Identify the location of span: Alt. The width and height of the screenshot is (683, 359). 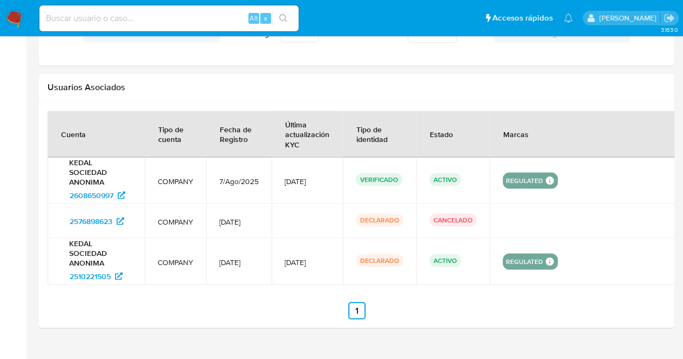
(254, 18).